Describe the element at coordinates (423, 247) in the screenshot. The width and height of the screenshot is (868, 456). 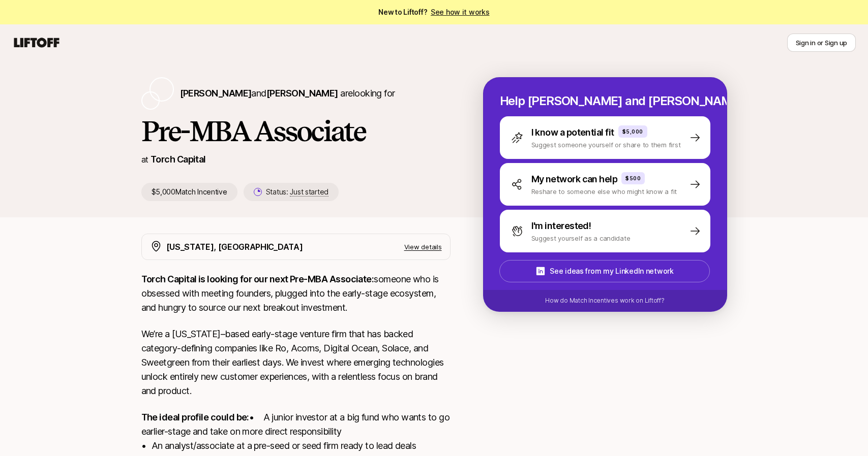
I see `p: View details` at that location.